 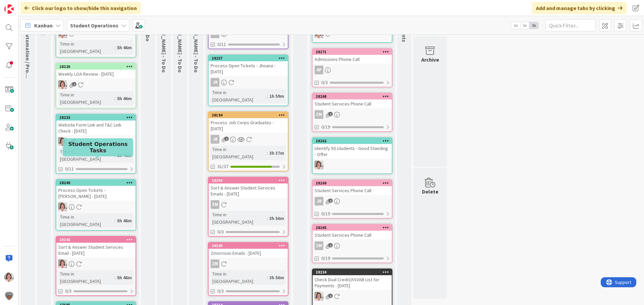 What do you see at coordinates (352, 68) in the screenshot?
I see `a: 28271Admissions Phone CallAP0/3` at bounding box center [352, 68].